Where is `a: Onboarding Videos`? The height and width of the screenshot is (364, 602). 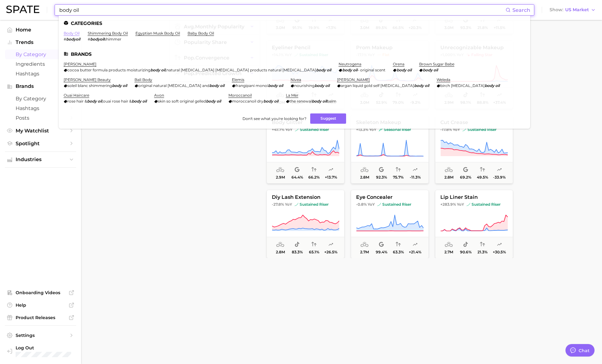
a: Onboarding Videos is located at coordinates (40, 292).